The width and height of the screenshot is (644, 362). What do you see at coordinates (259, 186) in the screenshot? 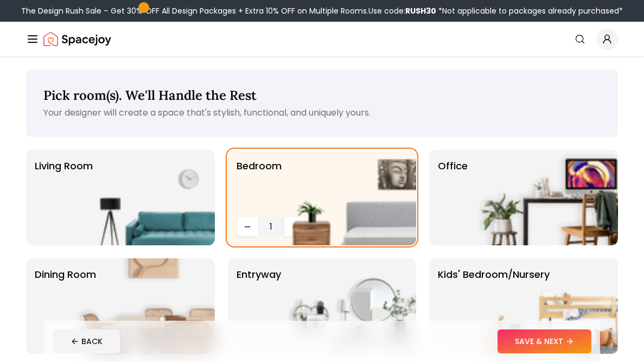
I see `p: Bedroom` at bounding box center [259, 186].